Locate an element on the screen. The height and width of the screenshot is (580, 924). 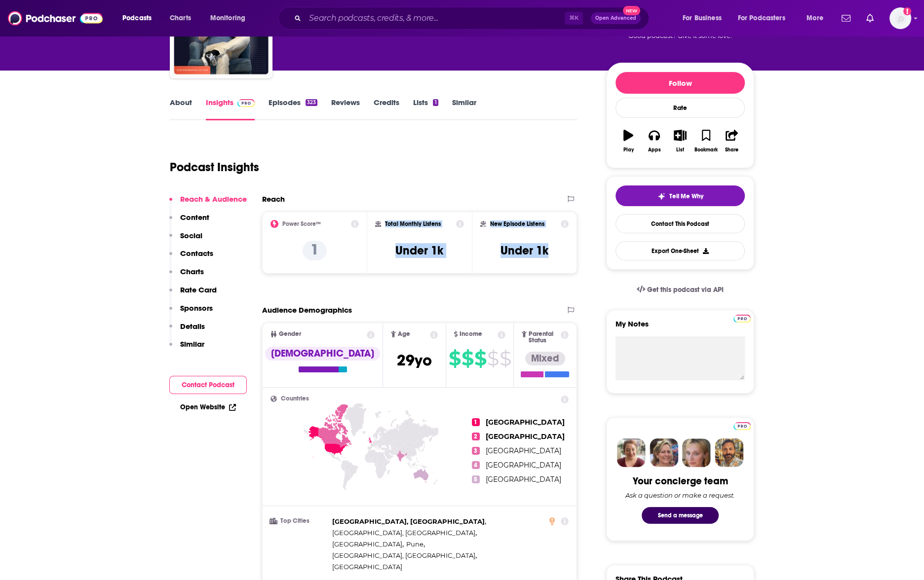
img: Barbara Profile is located at coordinates (663, 453).